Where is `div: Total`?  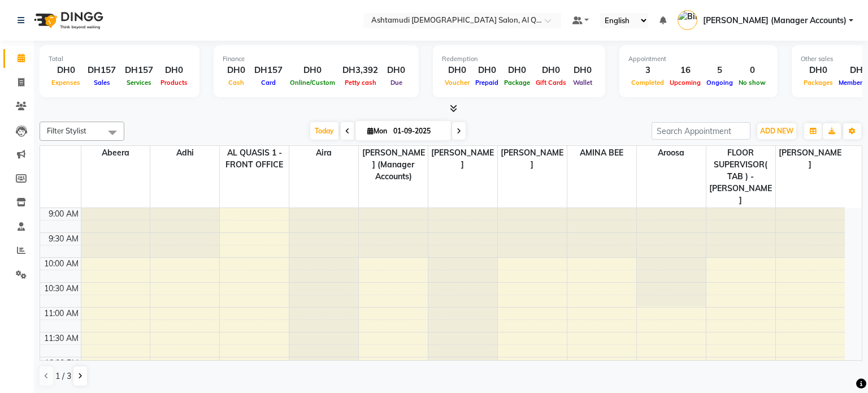 div: Total is located at coordinates (119, 59).